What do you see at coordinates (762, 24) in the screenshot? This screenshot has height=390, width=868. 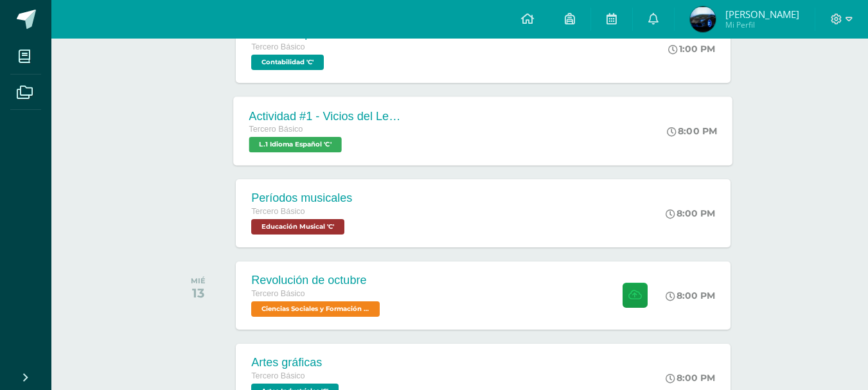 I see `span: Mi Perfil` at bounding box center [762, 24].